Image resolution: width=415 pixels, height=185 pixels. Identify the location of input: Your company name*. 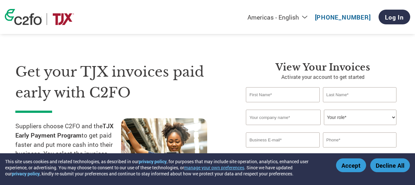
(284, 117).